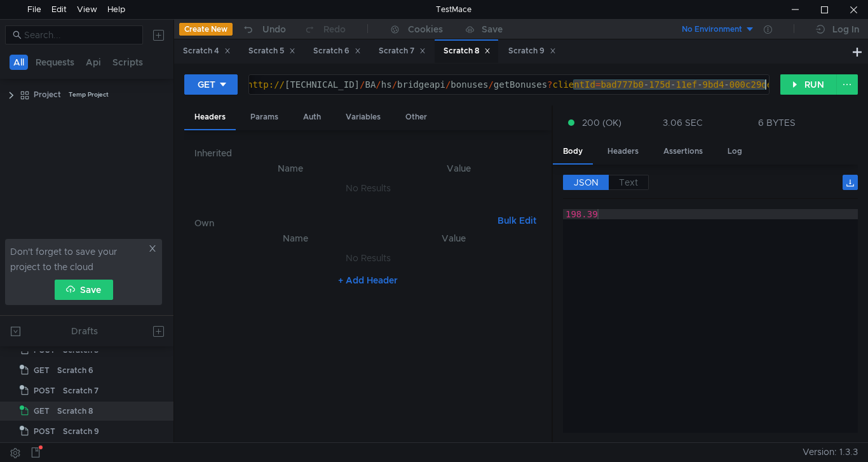 The height and width of the screenshot is (462, 868). I want to click on div: Variables, so click(363, 117).